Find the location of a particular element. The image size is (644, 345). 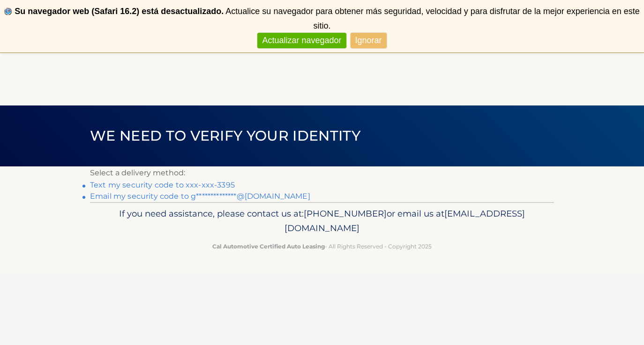

a: Actualizar navegador is located at coordinates (301, 40).